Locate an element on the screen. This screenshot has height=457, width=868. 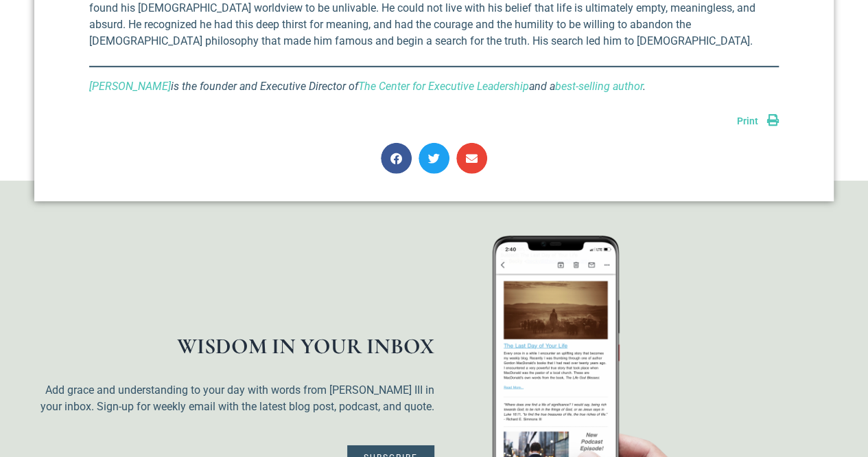
div: Share on facebook is located at coordinates (396, 158).